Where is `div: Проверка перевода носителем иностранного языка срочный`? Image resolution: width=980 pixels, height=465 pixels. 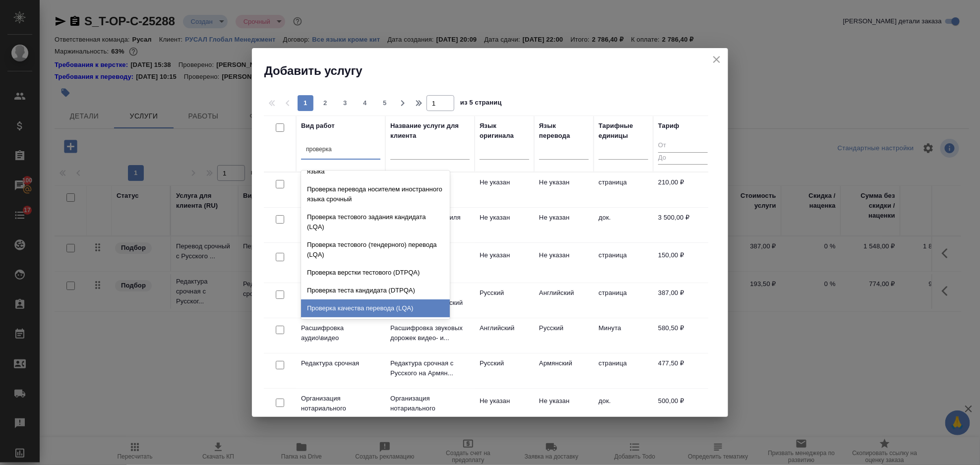
div: Проверка перевода носителем иностранного языка срочный is located at coordinates (375, 194).